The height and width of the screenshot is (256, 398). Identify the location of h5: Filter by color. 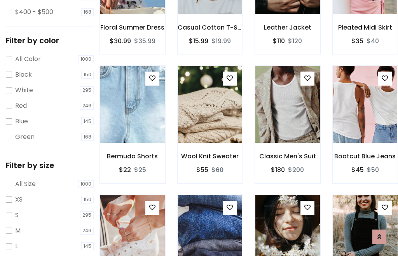
(50, 40).